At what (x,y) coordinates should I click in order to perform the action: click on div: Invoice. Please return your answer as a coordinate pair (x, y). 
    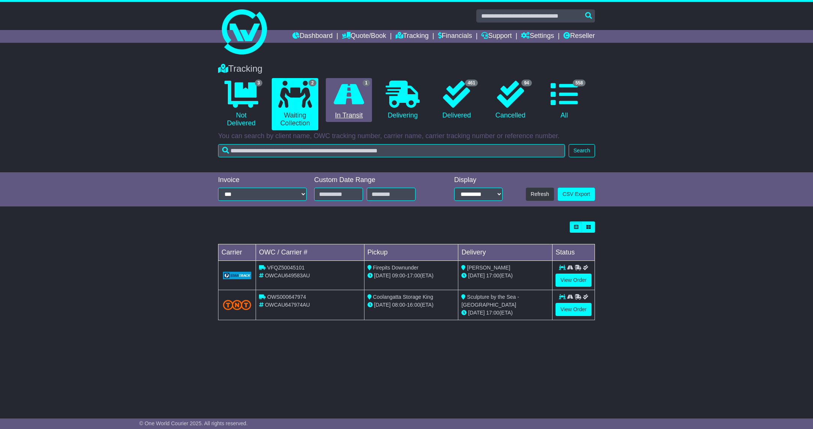
    Looking at the image, I should click on (262, 180).